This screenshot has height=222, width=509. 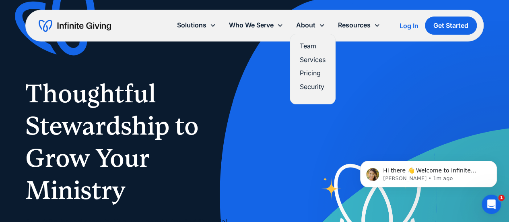 I want to click on h1: Thoughtful Stewardship to Grow Your Ministry, so click(x=132, y=142).